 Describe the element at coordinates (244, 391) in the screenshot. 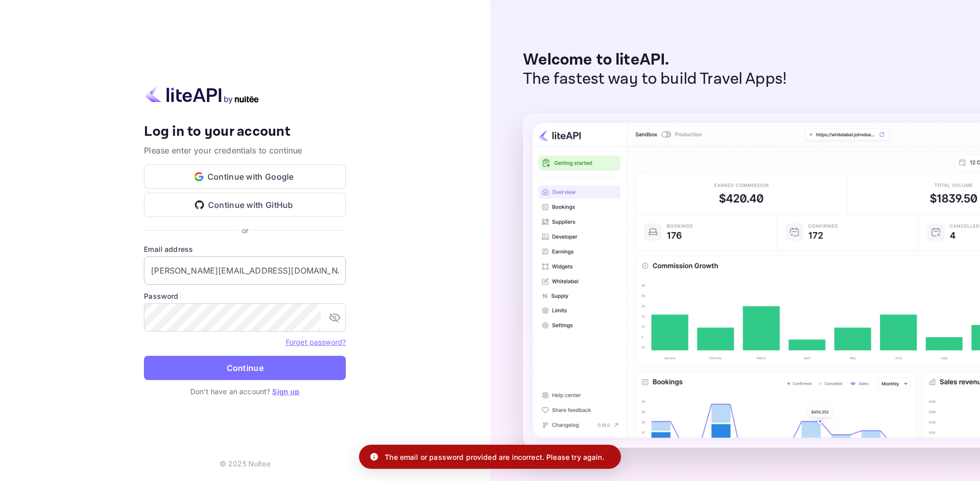

I see `p: Don't have an account?` at that location.